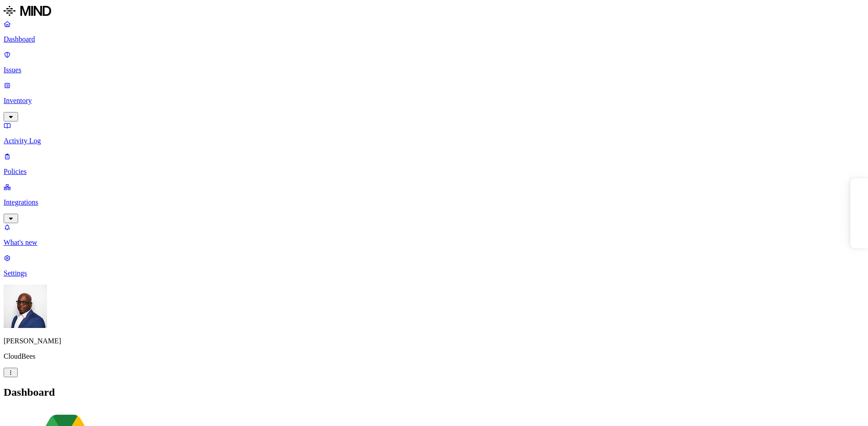 This screenshot has width=868, height=426. I want to click on p: What's new, so click(434, 243).